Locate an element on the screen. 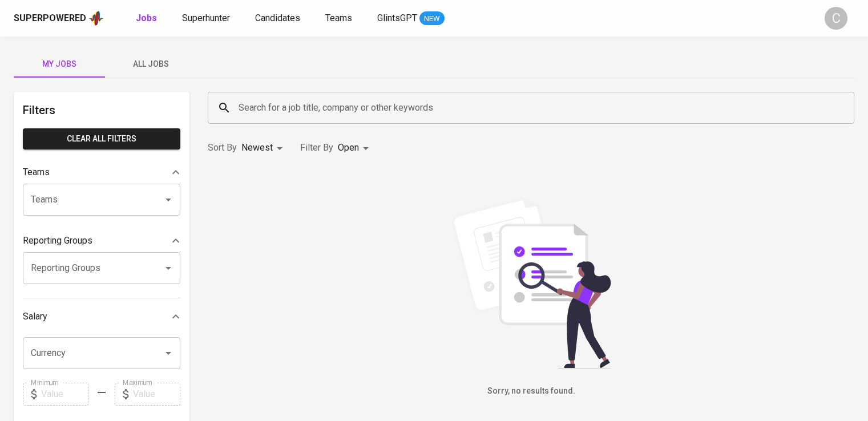 This screenshot has width=868, height=421. a: Teams is located at coordinates (339, 19).